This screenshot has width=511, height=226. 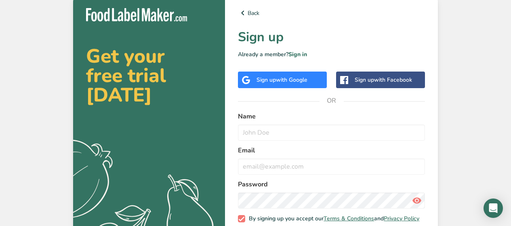 What do you see at coordinates (331, 132) in the screenshot?
I see `input: John Doe` at bounding box center [331, 132].